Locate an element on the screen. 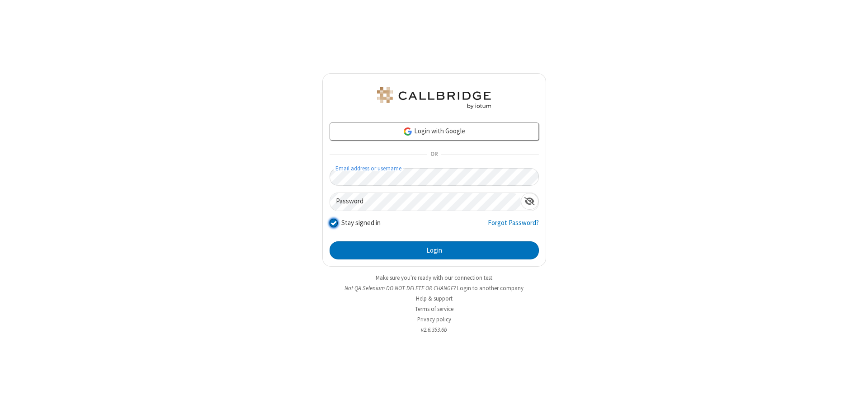  a: Login with Google is located at coordinates (434, 131).